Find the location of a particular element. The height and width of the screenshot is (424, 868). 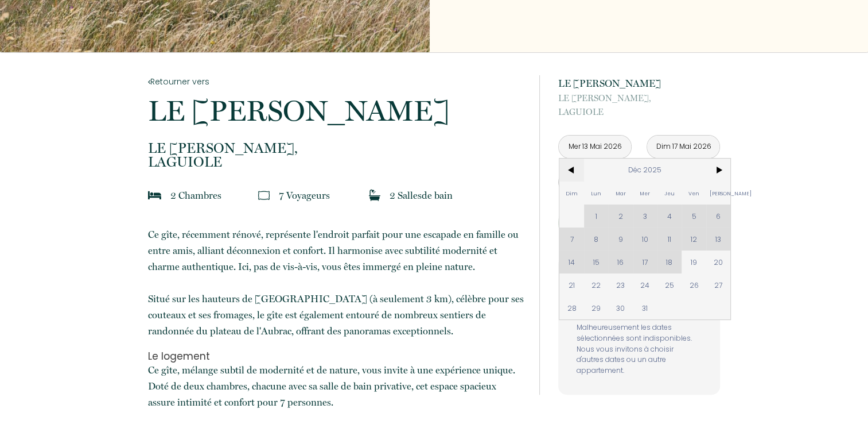

p: 2 Chambre is located at coordinates (195, 195).